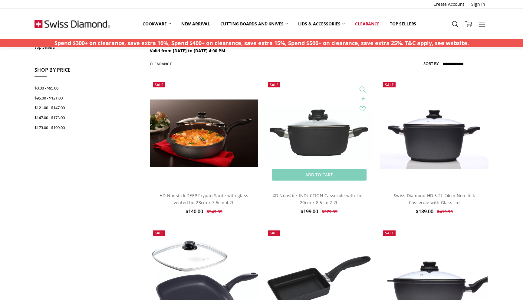  I want to click on span: $199.00, so click(309, 211).